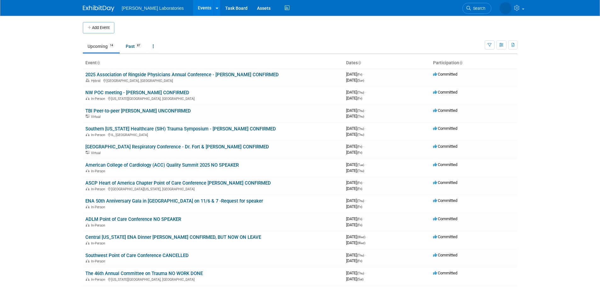  I want to click on th: Event, so click(213, 63).